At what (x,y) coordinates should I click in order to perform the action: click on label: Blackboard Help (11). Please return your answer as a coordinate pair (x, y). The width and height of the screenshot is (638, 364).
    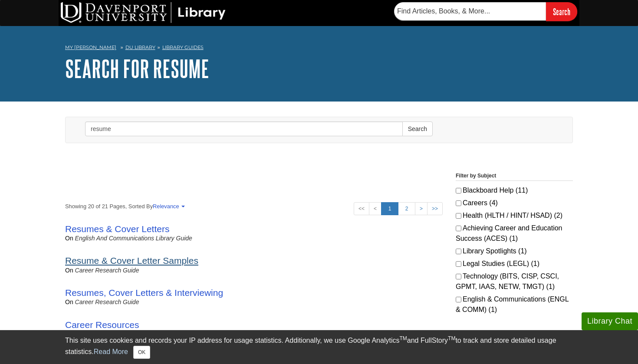
    Looking at the image, I should click on (514, 190).